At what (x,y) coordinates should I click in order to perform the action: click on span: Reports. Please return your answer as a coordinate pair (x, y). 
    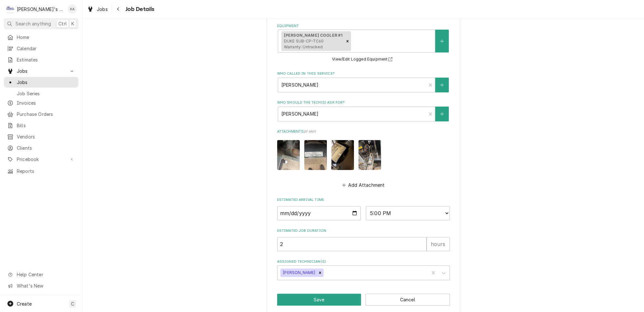
    Looking at the image, I should click on (46, 171).